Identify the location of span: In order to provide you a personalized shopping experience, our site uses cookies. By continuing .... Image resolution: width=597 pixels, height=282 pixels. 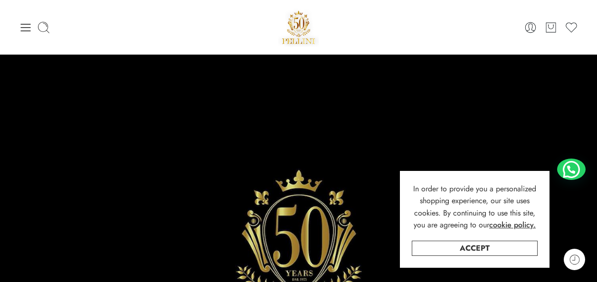
(474, 207).